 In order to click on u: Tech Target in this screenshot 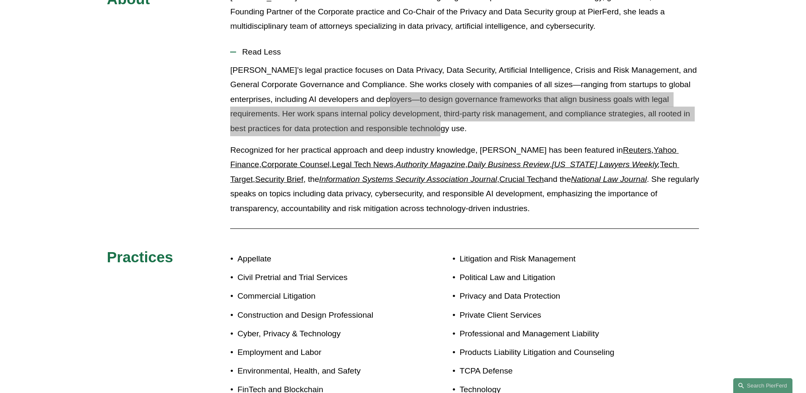, I will do `click(455, 172)`.